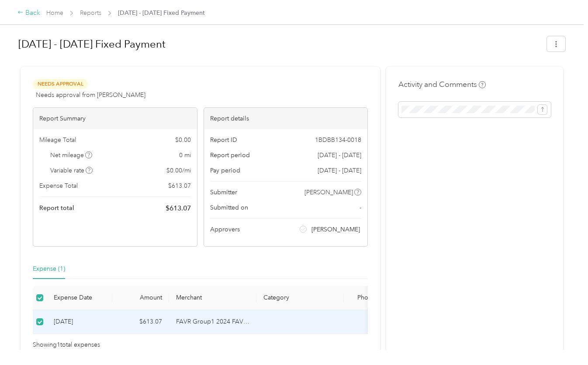  I want to click on span: Needs Approval, so click(60, 84).